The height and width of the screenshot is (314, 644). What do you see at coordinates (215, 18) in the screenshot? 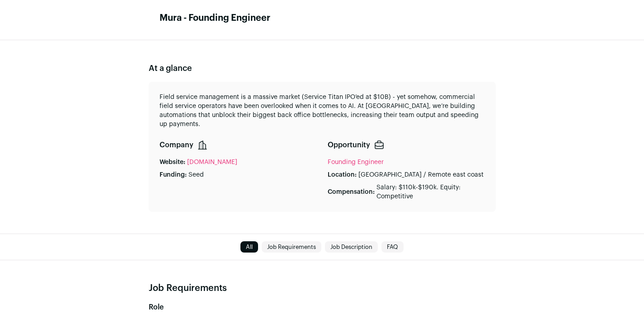
I see `h1: Mura - Founding Engineer` at bounding box center [215, 18].